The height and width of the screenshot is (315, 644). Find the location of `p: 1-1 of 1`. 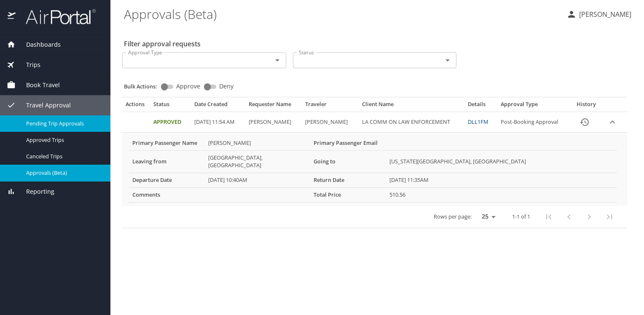

p: 1-1 of 1 is located at coordinates (521, 216).